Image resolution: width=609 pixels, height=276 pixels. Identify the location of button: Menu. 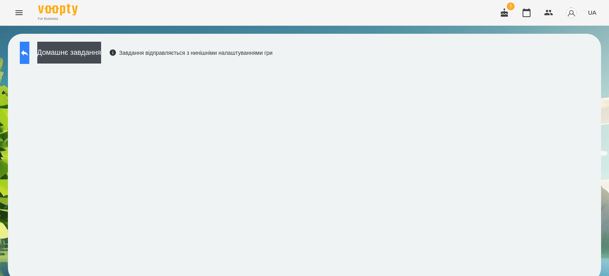
(19, 13).